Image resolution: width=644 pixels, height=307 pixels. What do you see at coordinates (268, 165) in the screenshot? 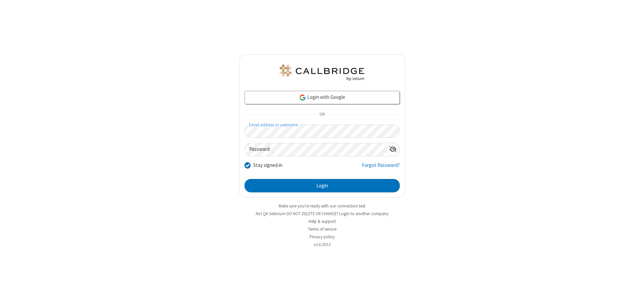
I see `label: Stay signed in` at bounding box center [268, 165].